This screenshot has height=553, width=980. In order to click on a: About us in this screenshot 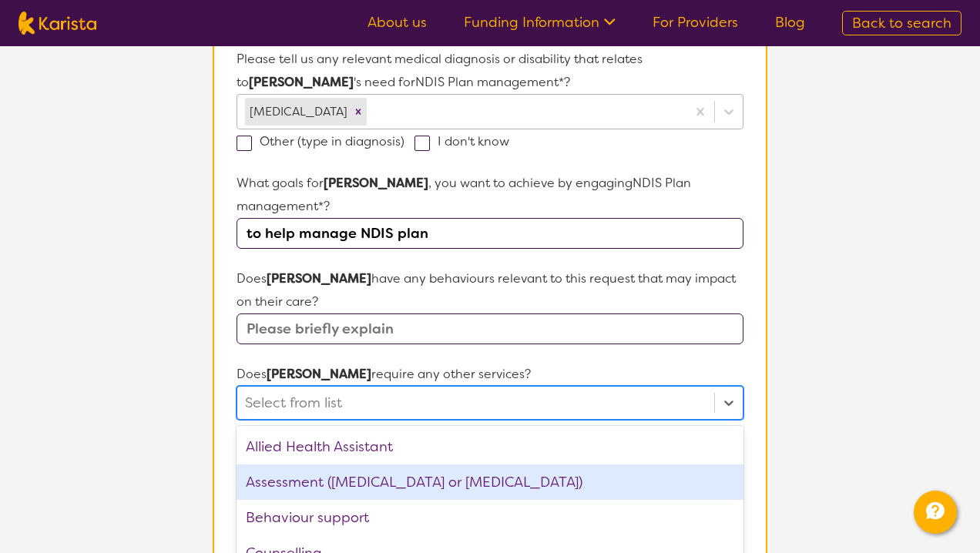, I will do `click(397, 23)`.